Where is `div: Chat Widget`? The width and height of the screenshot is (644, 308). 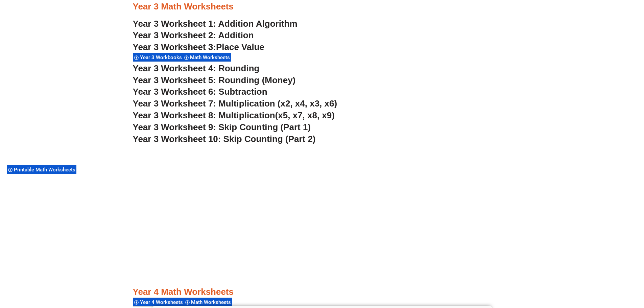
div: Chat Widget is located at coordinates (588, 270).